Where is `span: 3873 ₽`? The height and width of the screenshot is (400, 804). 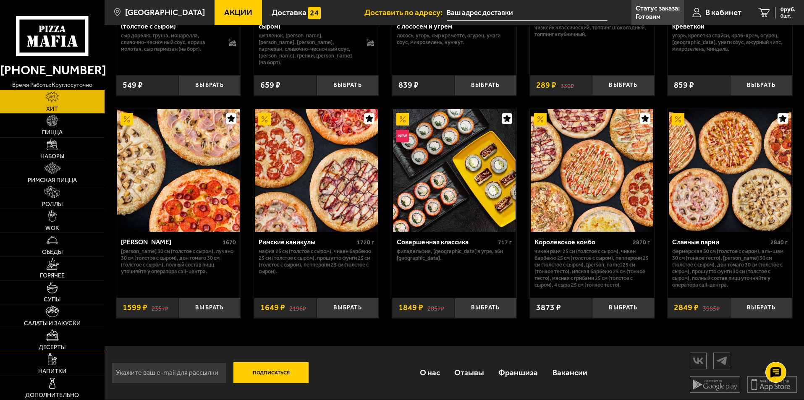
span: 3873 ₽ is located at coordinates (548, 308).